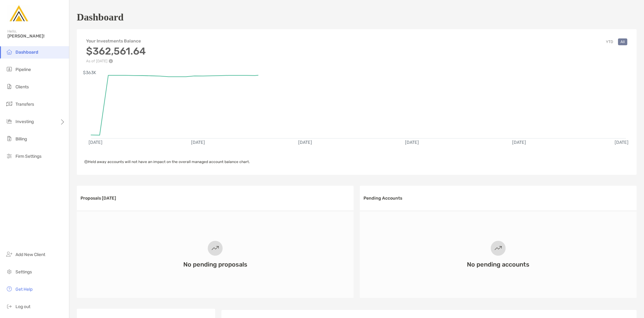  What do you see at coordinates (9, 52) in the screenshot?
I see `img: dashboard icon` at bounding box center [9, 52].